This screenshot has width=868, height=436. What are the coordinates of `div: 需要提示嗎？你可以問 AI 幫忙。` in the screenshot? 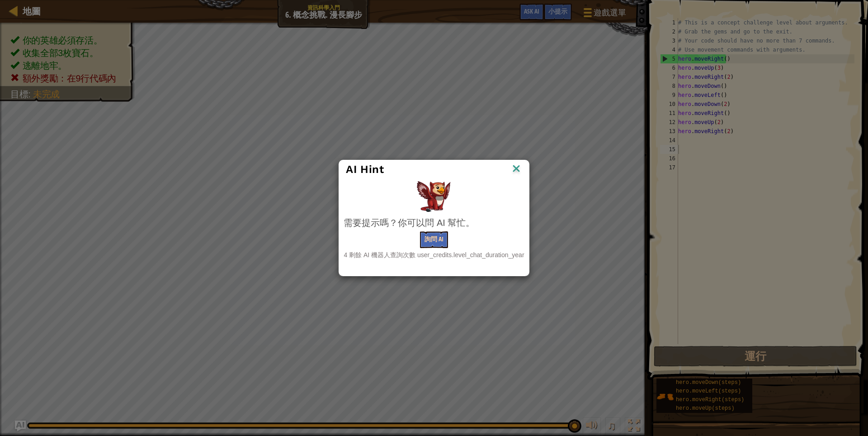 It's located at (434, 222).